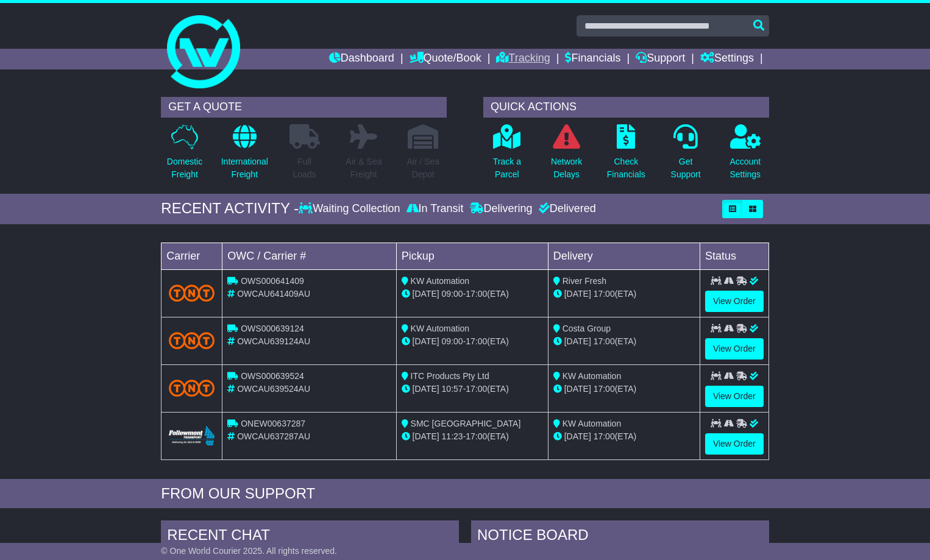 The height and width of the screenshot is (560, 930). Describe the element at coordinates (464, 493) in the screenshot. I see `div: FROM OUR SUPPORT` at that location.